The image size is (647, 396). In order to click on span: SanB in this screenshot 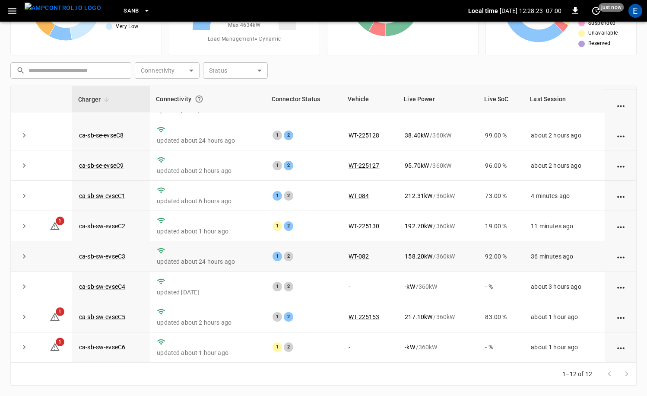, I will do `click(131, 11)`.